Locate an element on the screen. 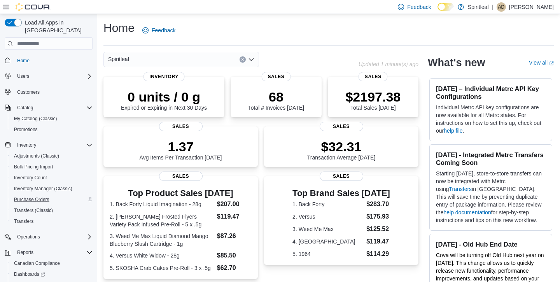  dt: 3. Weed Me Max Liquid Diamond Mango Blueberry Slush Cartridge - 1g is located at coordinates (162, 240).